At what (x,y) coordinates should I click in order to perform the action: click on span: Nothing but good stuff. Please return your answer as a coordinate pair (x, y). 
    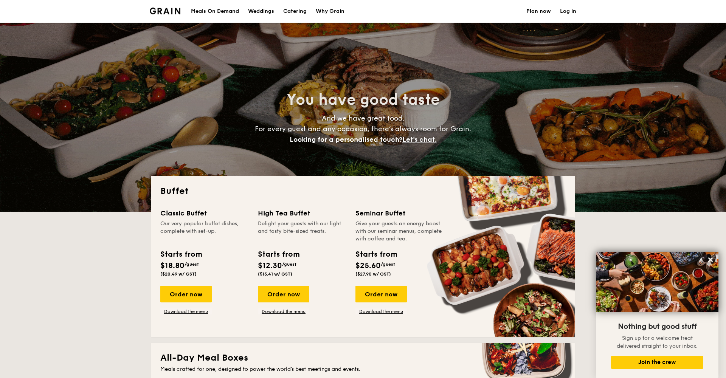
    Looking at the image, I should click on (657, 327).